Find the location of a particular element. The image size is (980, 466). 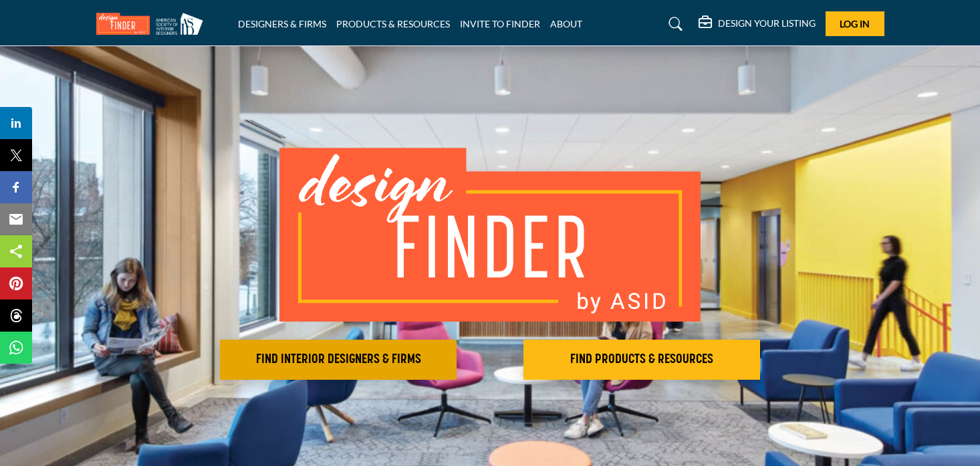

span: Log In is located at coordinates (855, 23).